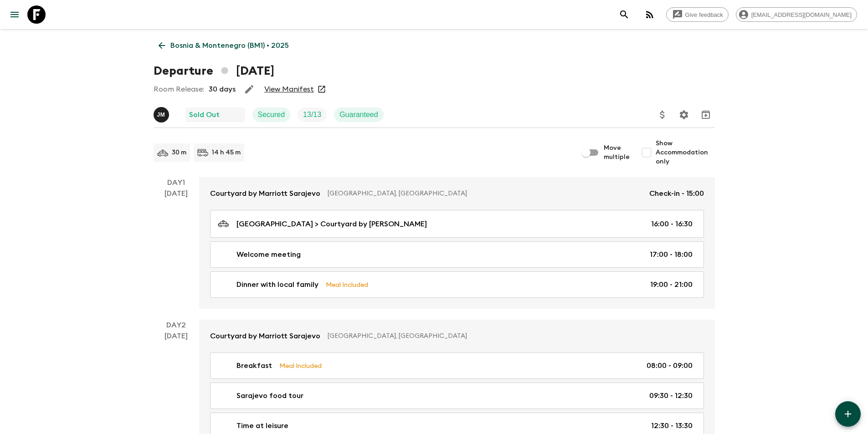  I want to click on a: View Manifest, so click(289, 90).